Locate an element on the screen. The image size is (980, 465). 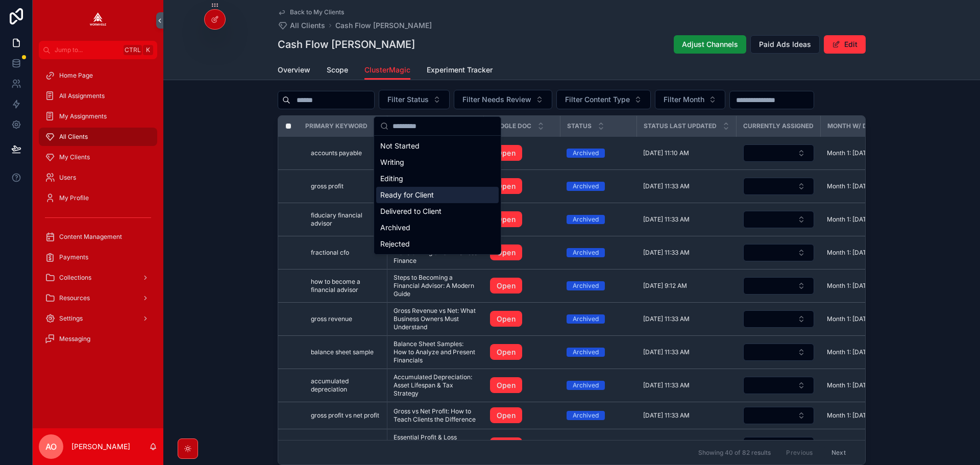
span: Steps to Becoming a Financial Advisor: A Modern Guide is located at coordinates (435, 286).